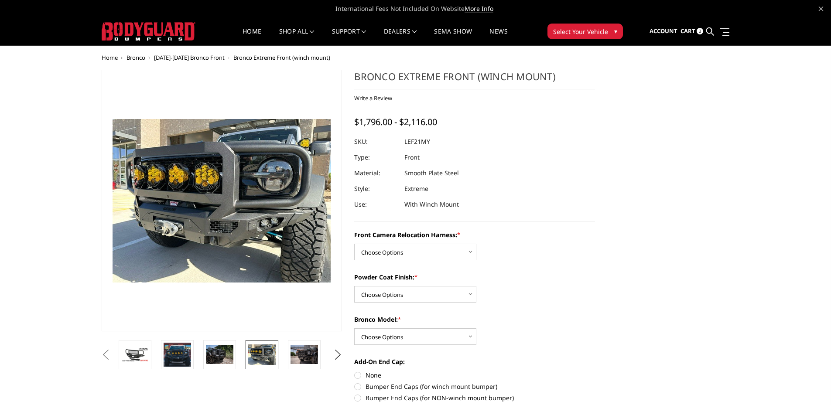 This screenshot has height=405, width=831. What do you see at coordinates (581, 31) in the screenshot?
I see `span: Select Your Vehicle` at bounding box center [581, 31].